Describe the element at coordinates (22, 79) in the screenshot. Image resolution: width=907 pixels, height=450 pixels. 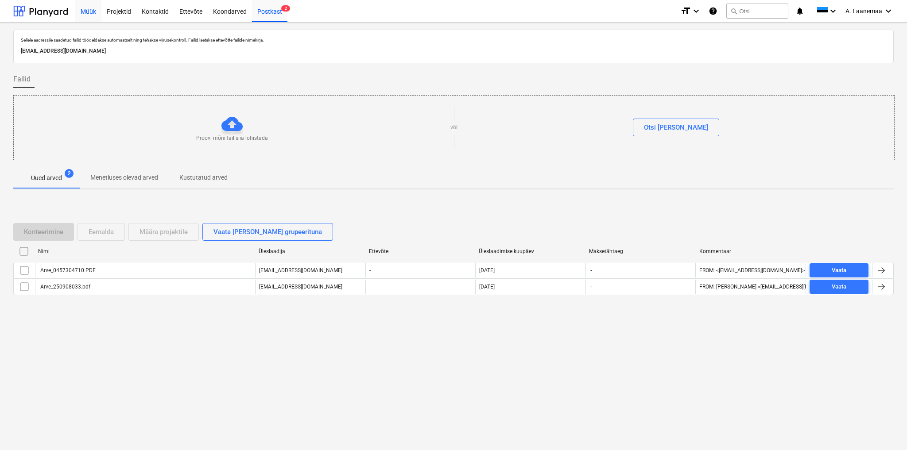
I see `span: Failid` at that location.